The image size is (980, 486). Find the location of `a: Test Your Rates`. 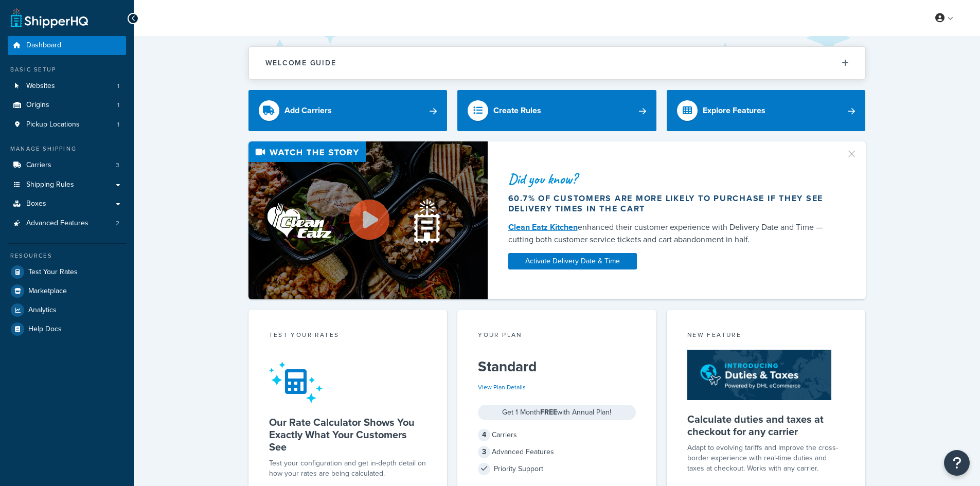

a: Test Your Rates is located at coordinates (67, 272).